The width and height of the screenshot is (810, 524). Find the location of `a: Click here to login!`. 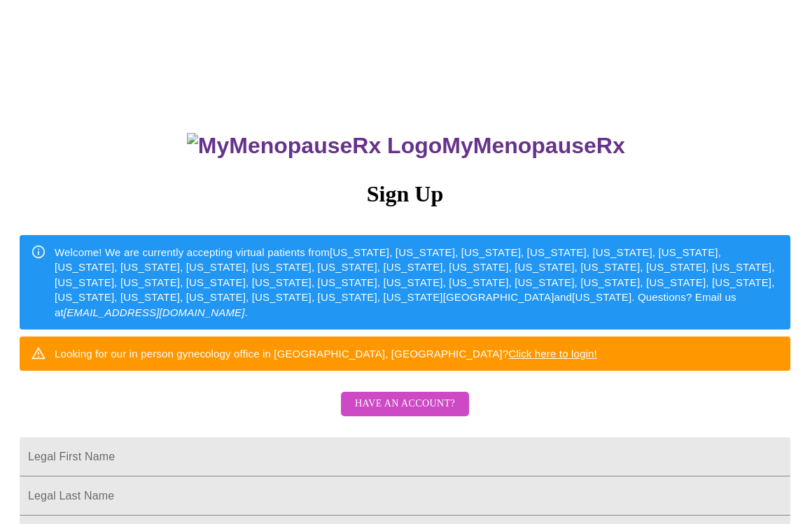

a: Click here to login! is located at coordinates (552, 354).